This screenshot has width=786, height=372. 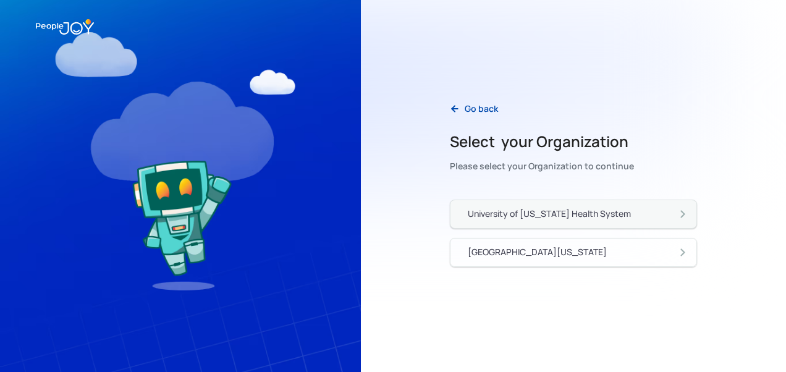 What do you see at coordinates (474, 109) in the screenshot?
I see `a: Go back` at bounding box center [474, 109].